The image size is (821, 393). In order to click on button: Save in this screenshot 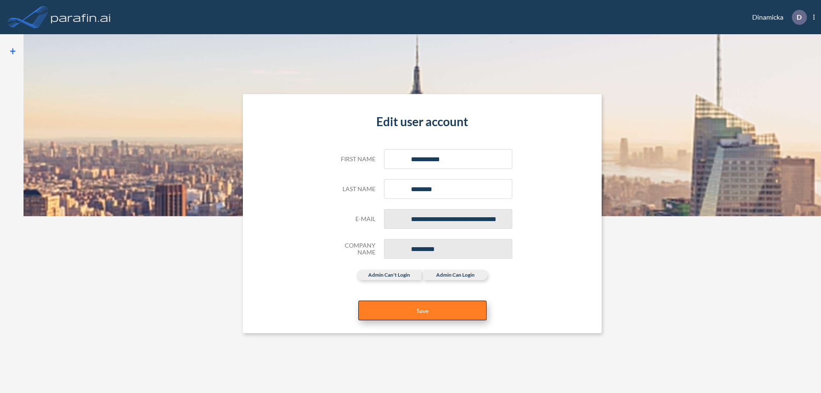, I will do `click(422, 310)`.